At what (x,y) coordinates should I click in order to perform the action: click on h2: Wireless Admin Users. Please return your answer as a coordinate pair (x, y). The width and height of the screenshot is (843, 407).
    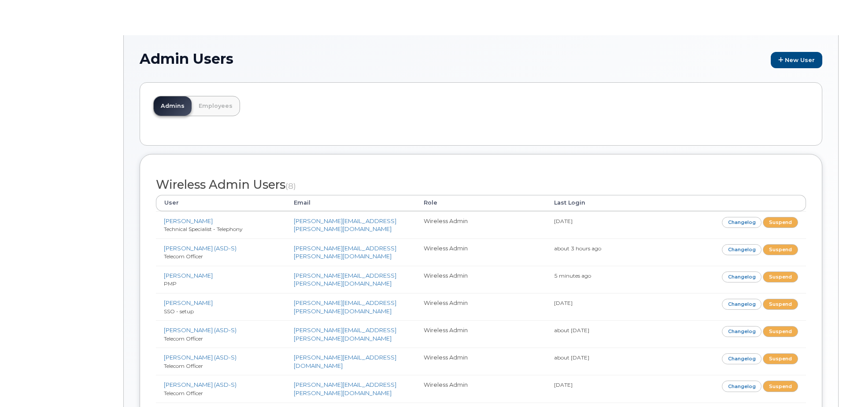
    Looking at the image, I should click on (481, 185).